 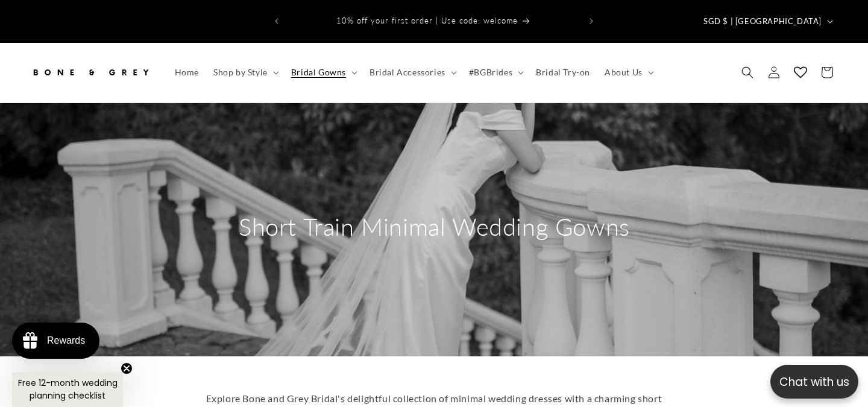 I want to click on a: Home, so click(x=187, y=72).